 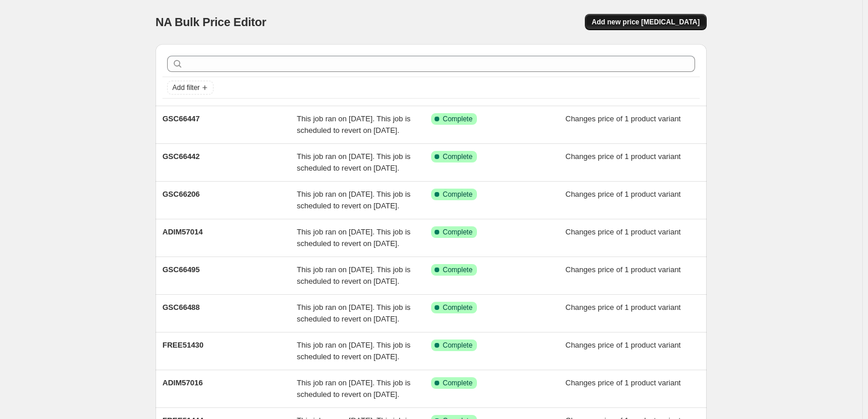 What do you see at coordinates (190, 88) in the screenshot?
I see `button: Add filter` at bounding box center [190, 88].